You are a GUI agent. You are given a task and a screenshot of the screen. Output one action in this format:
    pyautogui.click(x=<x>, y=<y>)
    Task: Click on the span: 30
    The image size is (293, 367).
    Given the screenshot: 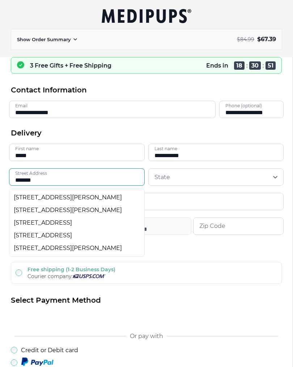 What is the action you would take?
    pyautogui.click(x=255, y=65)
    